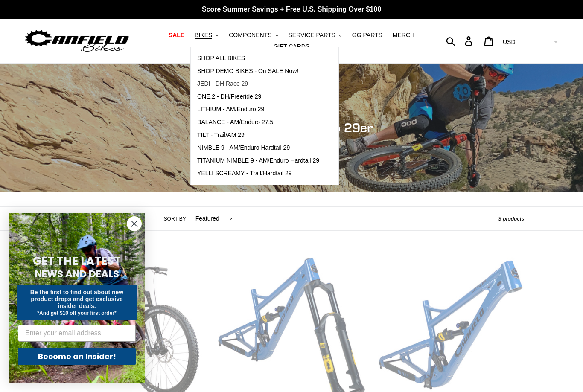  Describe the element at coordinates (221, 135) in the screenshot. I see `span: TILT - Trail/AM 29` at that location.